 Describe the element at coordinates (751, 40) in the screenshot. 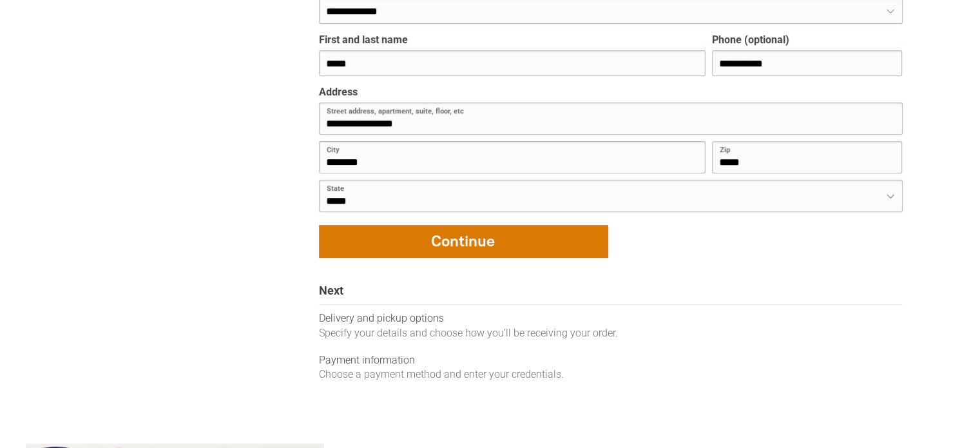

I see `div: Phone (optional)` at that location.